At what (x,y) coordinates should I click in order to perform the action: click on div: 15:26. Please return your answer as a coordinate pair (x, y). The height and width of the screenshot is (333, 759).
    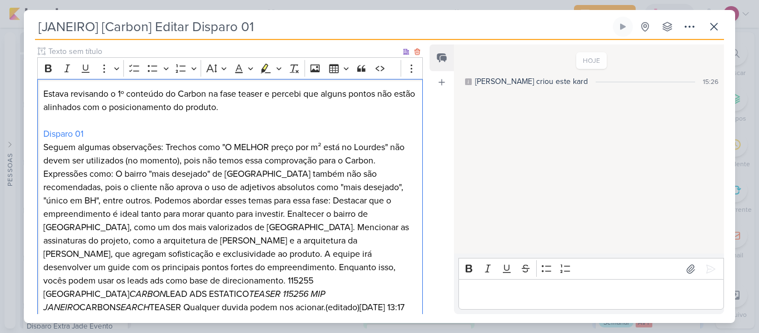
    Looking at the image, I should click on (710, 82).